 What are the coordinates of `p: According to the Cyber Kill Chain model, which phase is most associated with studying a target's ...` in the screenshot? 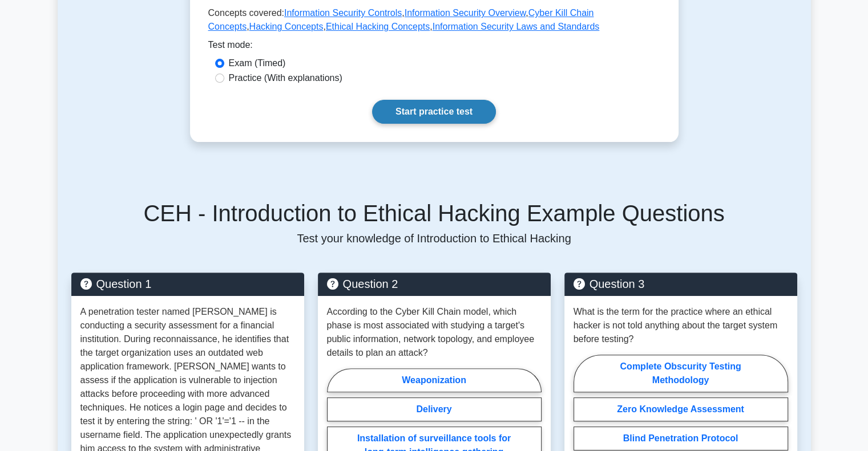 It's located at (435, 333).